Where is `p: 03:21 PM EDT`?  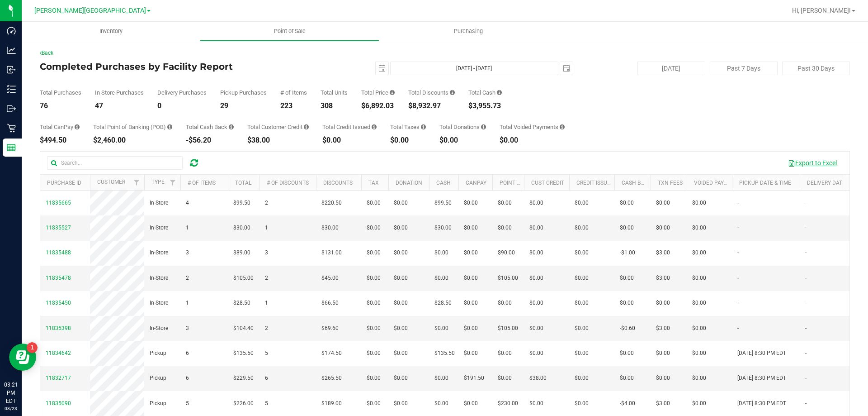 p: 03:21 PM EDT is located at coordinates (11, 393).